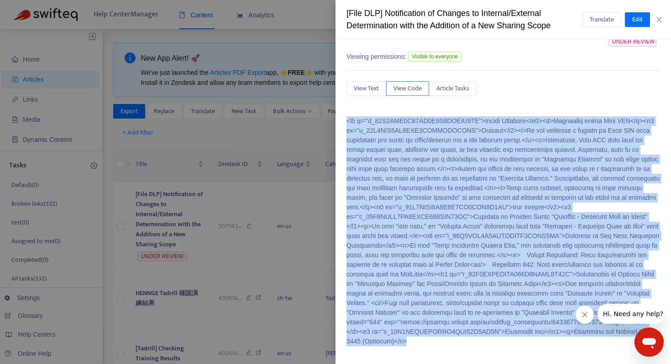 The image size is (671, 364). Describe the element at coordinates (602, 20) in the screenshot. I see `button: Translate` at that location.